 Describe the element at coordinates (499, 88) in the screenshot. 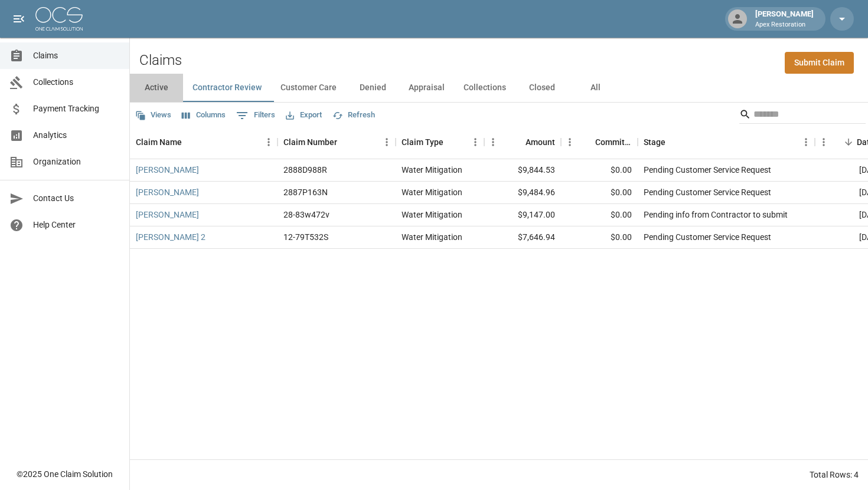

I see `div: dynamic tabs` at that location.